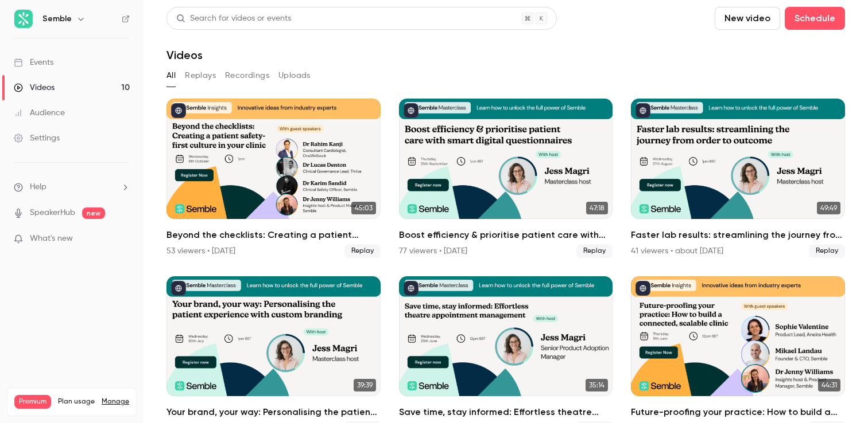  I want to click on h2: Your brand, your way: Personalising the patient experience with custom branding, so click(273, 412).